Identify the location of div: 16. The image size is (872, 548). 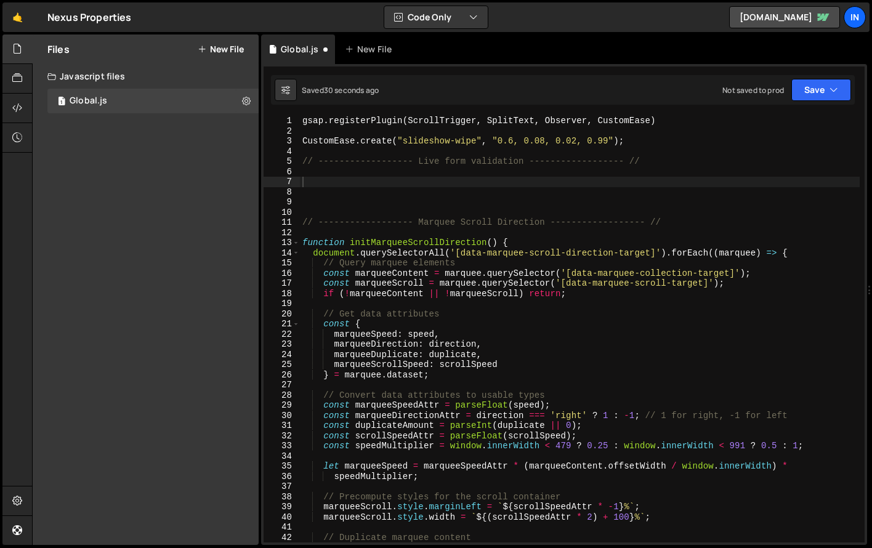
(281, 273).